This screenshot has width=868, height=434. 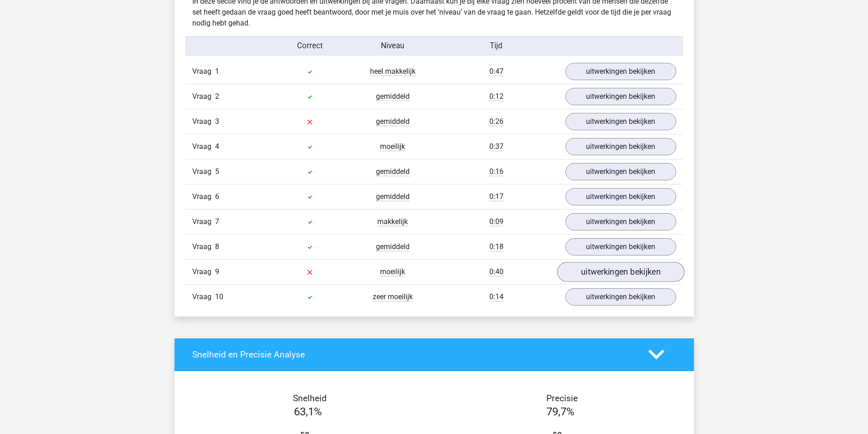 I want to click on h4: Precisie, so click(x=563, y=398).